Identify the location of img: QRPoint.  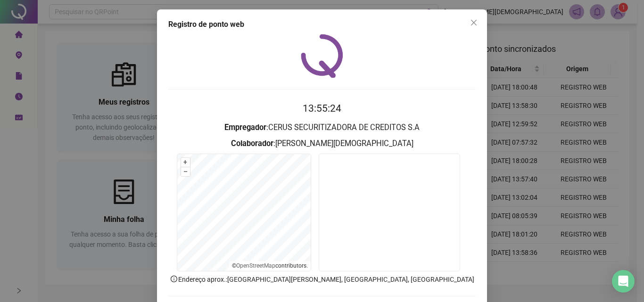
(322, 55).